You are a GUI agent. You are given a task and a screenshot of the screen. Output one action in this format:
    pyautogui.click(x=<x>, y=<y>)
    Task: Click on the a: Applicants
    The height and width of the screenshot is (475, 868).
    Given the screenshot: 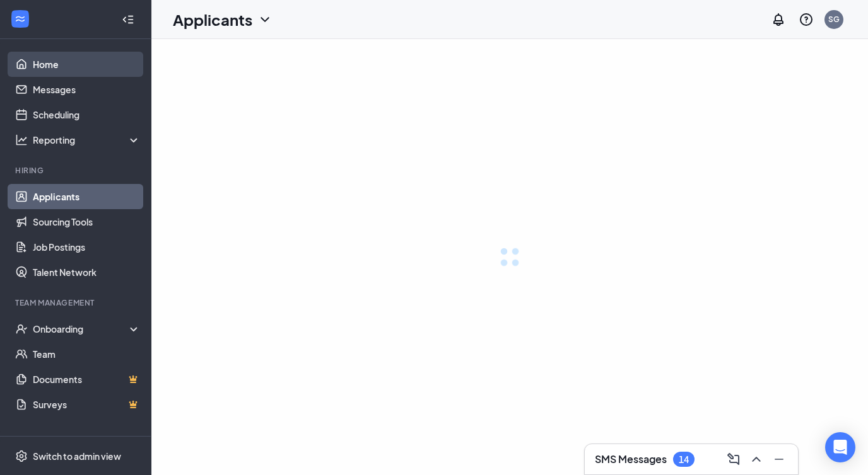 What is the action you would take?
    pyautogui.click(x=87, y=197)
    